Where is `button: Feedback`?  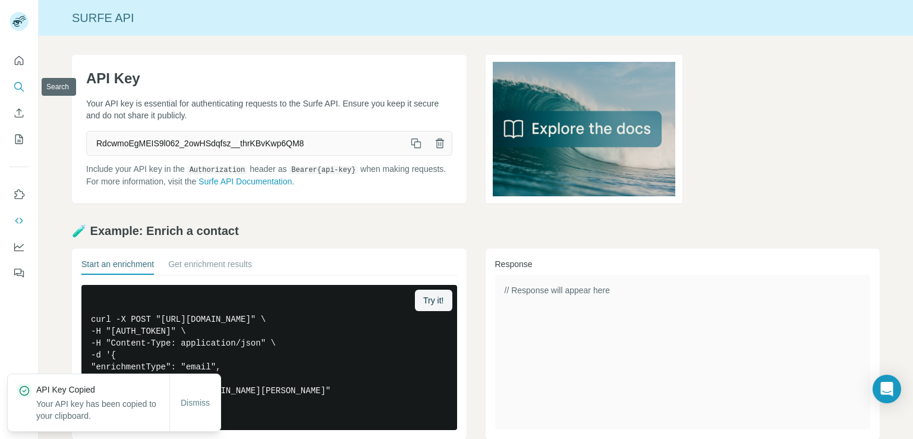 button: Feedback is located at coordinates (19, 273).